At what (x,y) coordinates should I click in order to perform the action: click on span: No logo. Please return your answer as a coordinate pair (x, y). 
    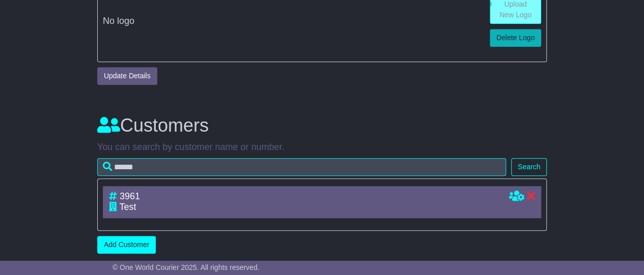
    Looking at the image, I should click on (119, 21).